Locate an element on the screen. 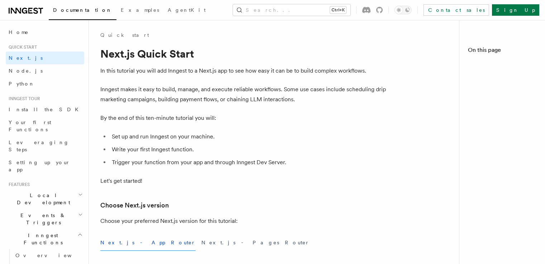 This screenshot has width=545, height=264. span: Your first Functions is located at coordinates (30, 126).